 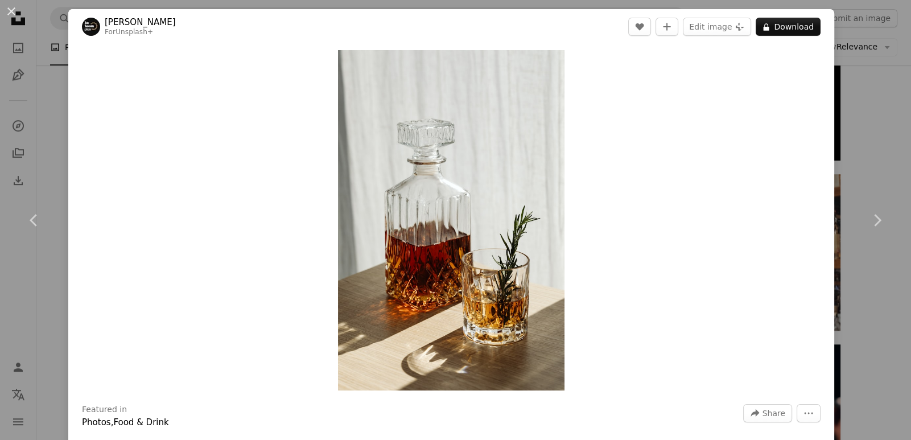 I want to click on h3: Featured in, so click(x=104, y=410).